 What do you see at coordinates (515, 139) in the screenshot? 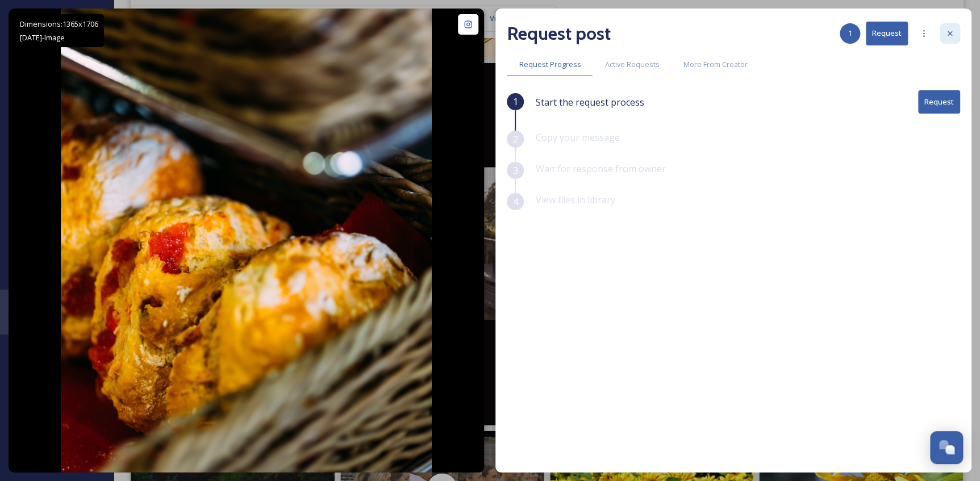
I see `span: 2` at bounding box center [515, 139].